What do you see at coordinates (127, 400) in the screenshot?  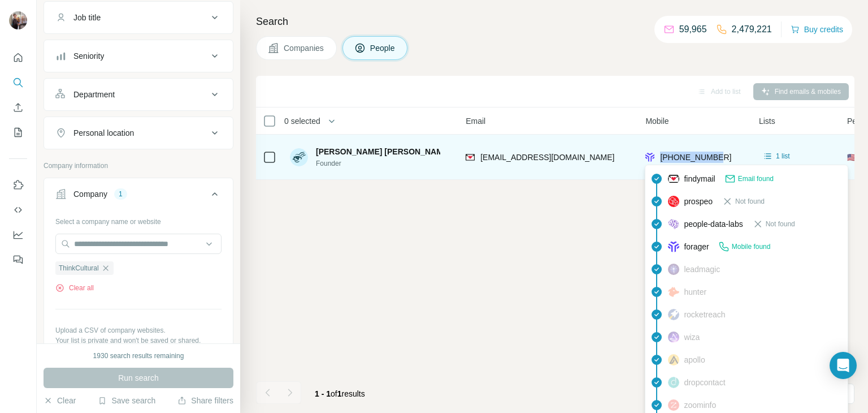 I see `button: Save search` at bounding box center [127, 400].